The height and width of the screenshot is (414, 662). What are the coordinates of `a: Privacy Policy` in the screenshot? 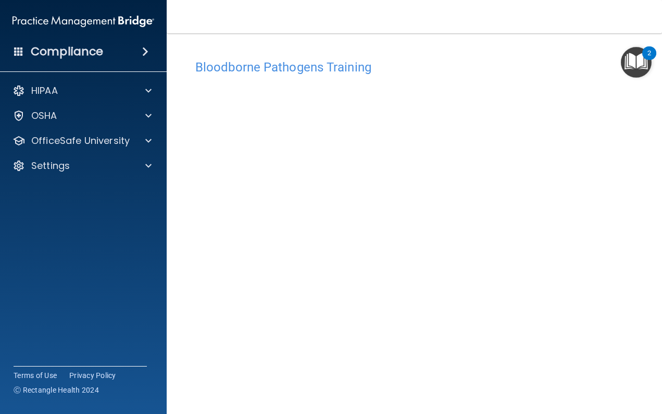 It's located at (93, 375).